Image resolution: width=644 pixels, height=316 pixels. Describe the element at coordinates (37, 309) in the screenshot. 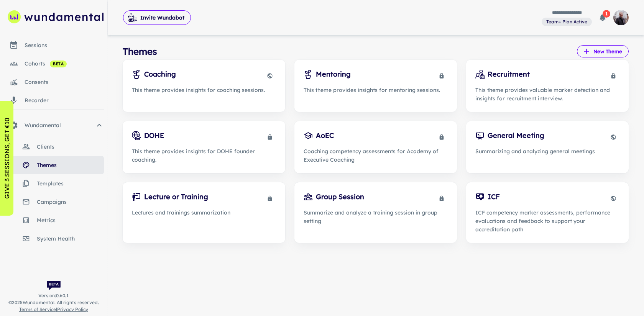

I see `a: Terms of Service` at that location.